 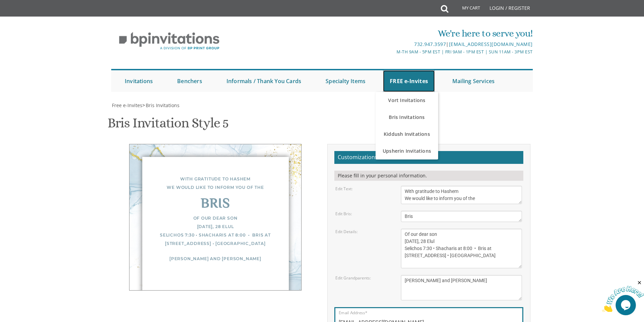 What do you see at coordinates (139, 81) in the screenshot?
I see `a: Invitations` at bounding box center [139, 81].